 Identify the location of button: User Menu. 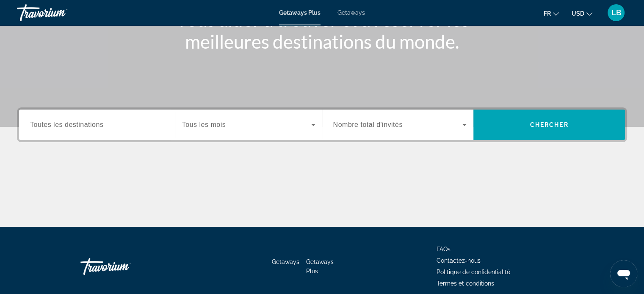
(616, 13).